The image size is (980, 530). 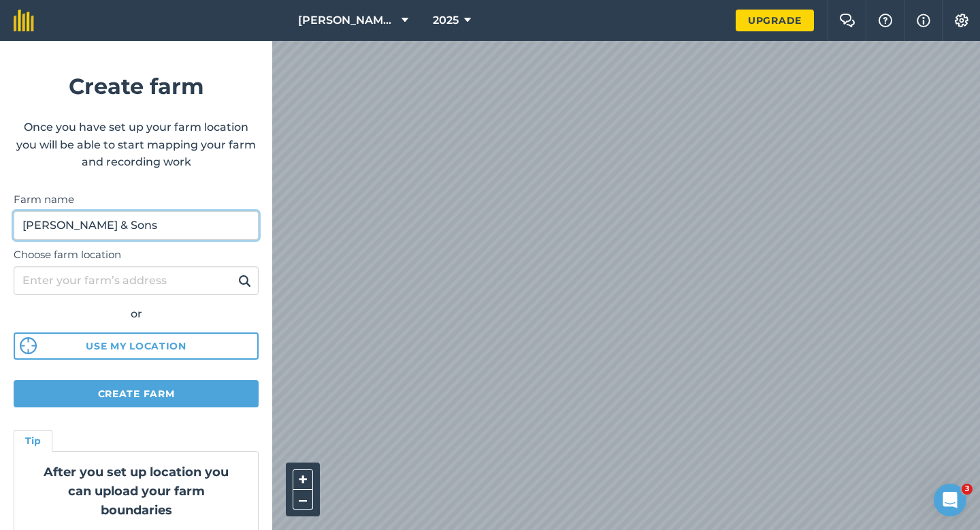 I want to click on input: Farm name, so click(x=136, y=225).